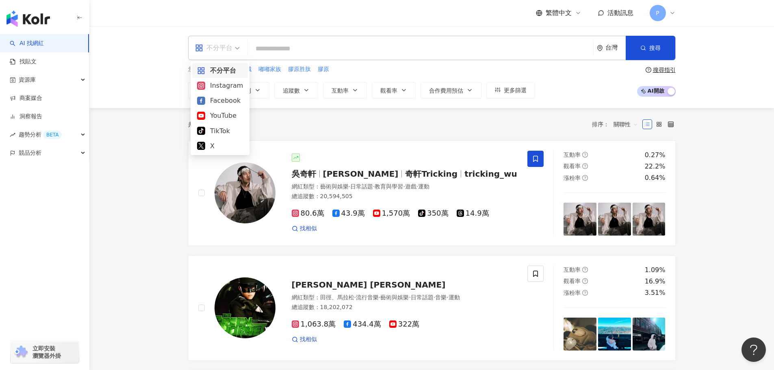 The image size is (774, 370). What do you see at coordinates (270, 70) in the screenshot?
I see `span: 嘟嘟家族` at bounding box center [270, 70].